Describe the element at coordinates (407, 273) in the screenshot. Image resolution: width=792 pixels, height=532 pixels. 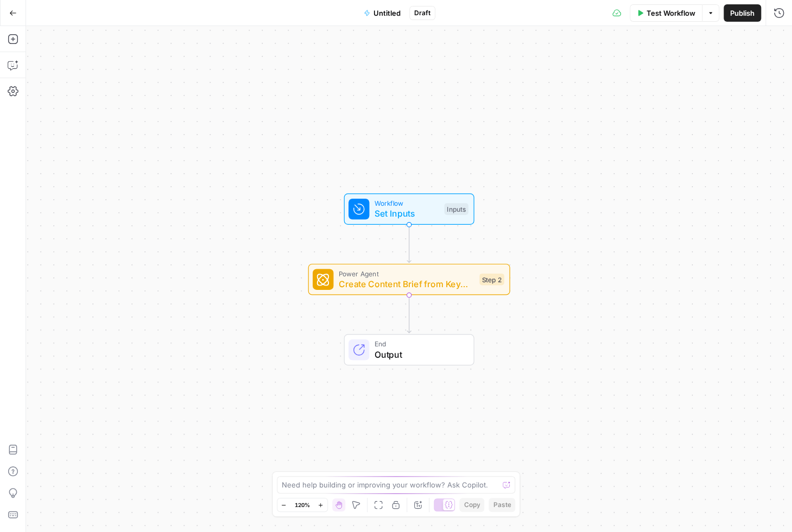
I see `span: Power Agent` at that location.